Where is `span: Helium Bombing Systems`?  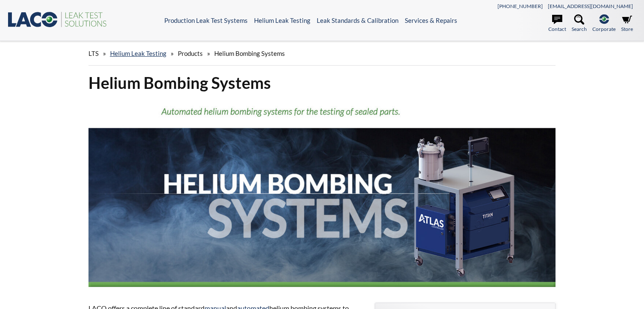
span: Helium Bombing Systems is located at coordinates (250, 53).